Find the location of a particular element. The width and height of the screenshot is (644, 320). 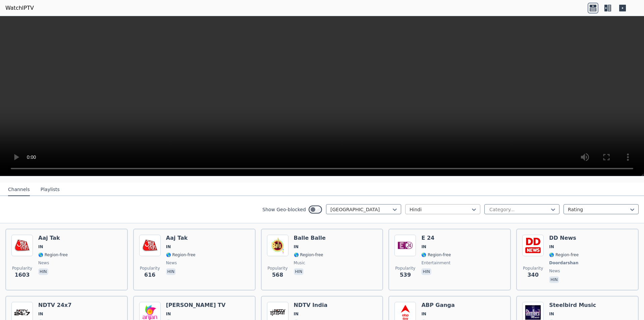

label: Show Geo-blocked is located at coordinates (284, 209).